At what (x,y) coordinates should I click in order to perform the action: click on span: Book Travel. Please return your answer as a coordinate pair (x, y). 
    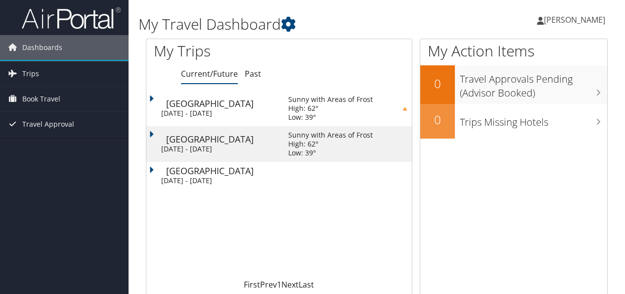
    Looking at the image, I should click on (41, 99).